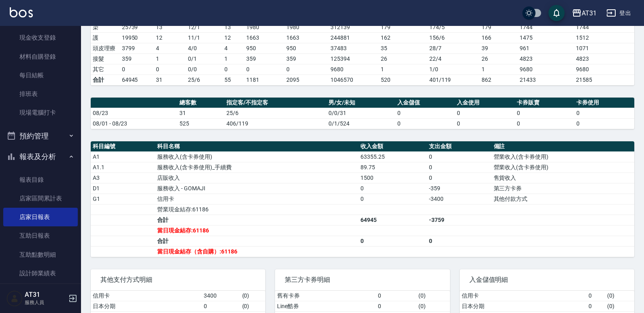 The width and height of the screenshot is (644, 313). What do you see at coordinates (563, 199) in the screenshot?
I see `td: 其他付款方式` at bounding box center [563, 199].